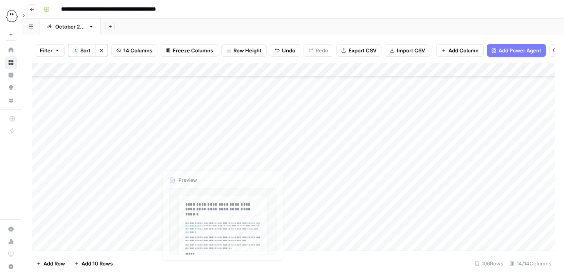  Describe the element at coordinates (94, 264) in the screenshot. I see `button: Add 10 Rows` at that location.